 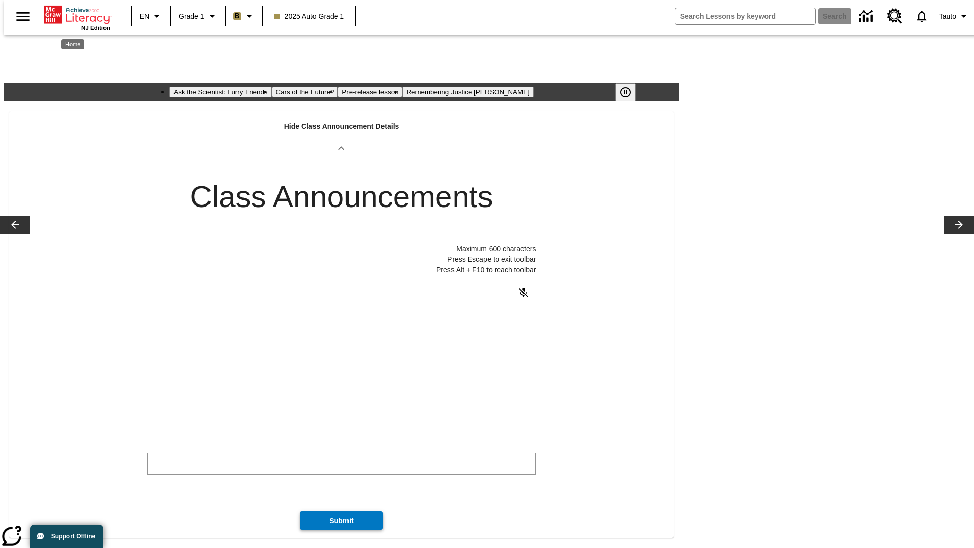 I want to click on button: Submit, so click(x=341, y=521).